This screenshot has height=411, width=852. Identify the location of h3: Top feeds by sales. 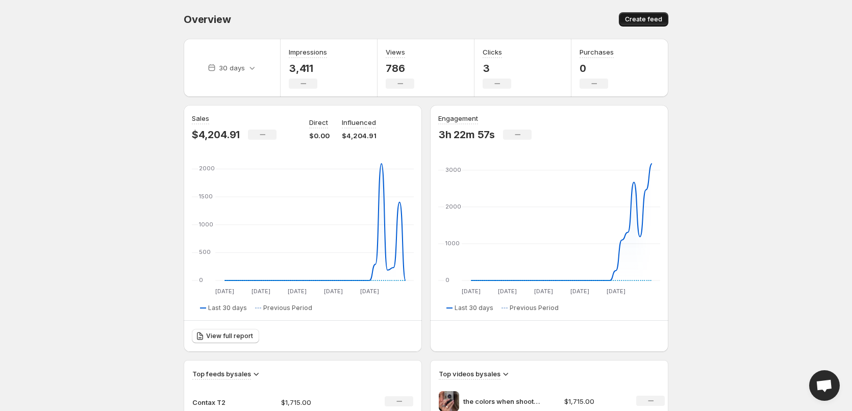
(221, 374).